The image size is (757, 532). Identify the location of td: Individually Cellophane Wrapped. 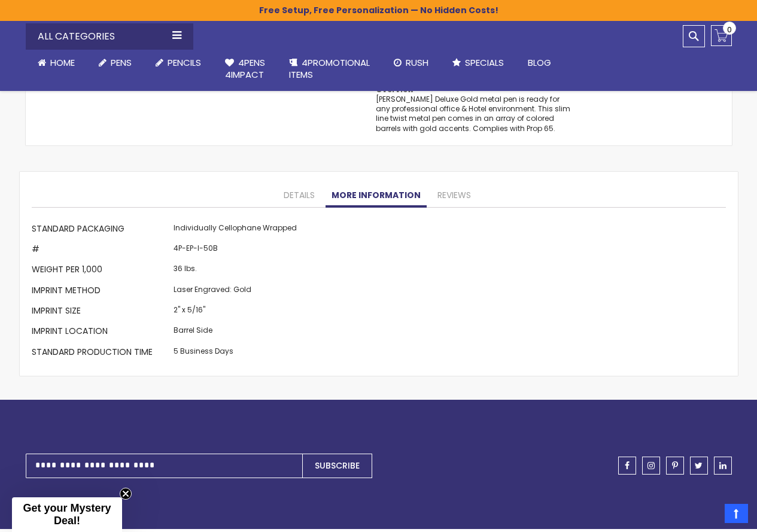
(236, 229).